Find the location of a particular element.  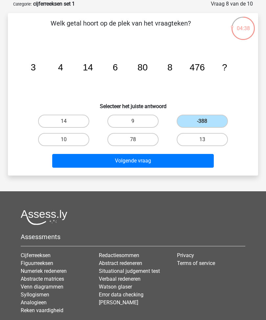

a: Cijferreeksen is located at coordinates (35, 255).